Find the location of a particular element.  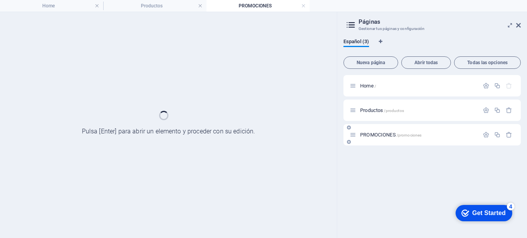

button: Abrir todas is located at coordinates (426, 63).